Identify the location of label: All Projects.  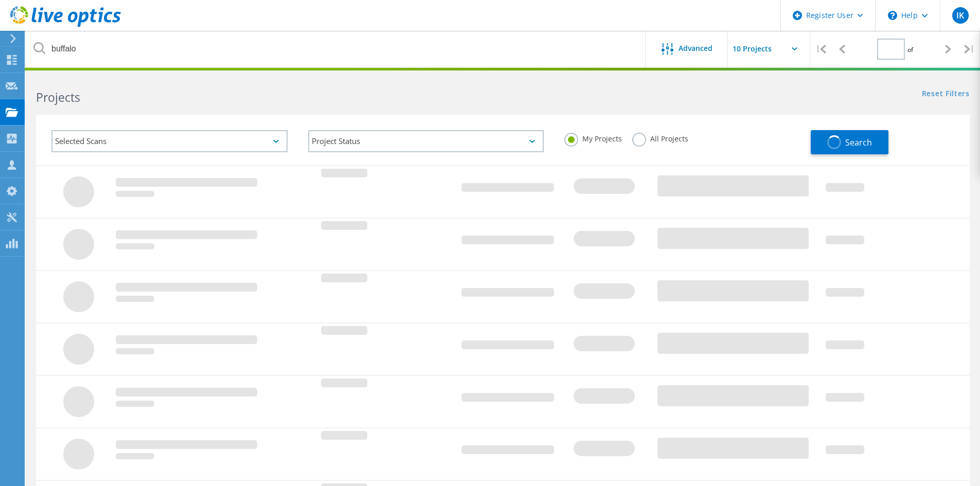
(660, 137).